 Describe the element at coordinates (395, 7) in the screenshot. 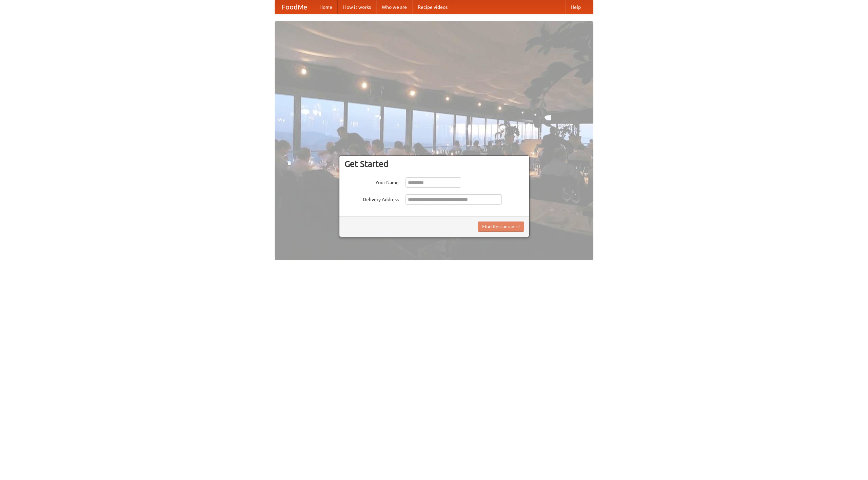

I see `a: Who we are` at that location.